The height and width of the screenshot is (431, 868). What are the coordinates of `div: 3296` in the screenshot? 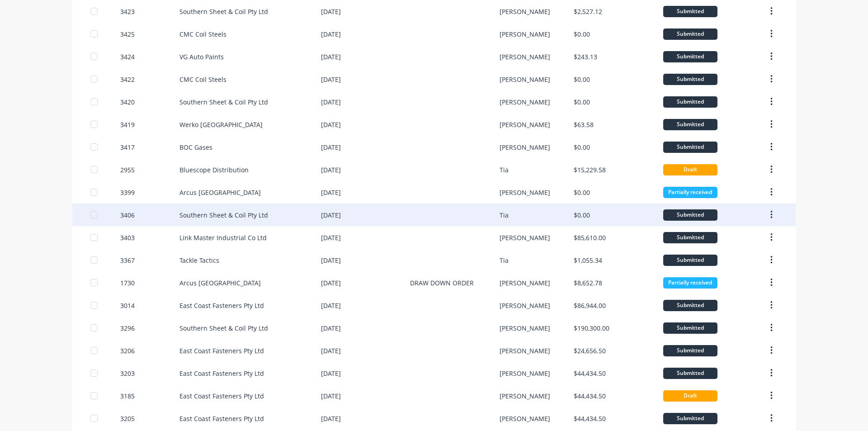 It's located at (127, 328).